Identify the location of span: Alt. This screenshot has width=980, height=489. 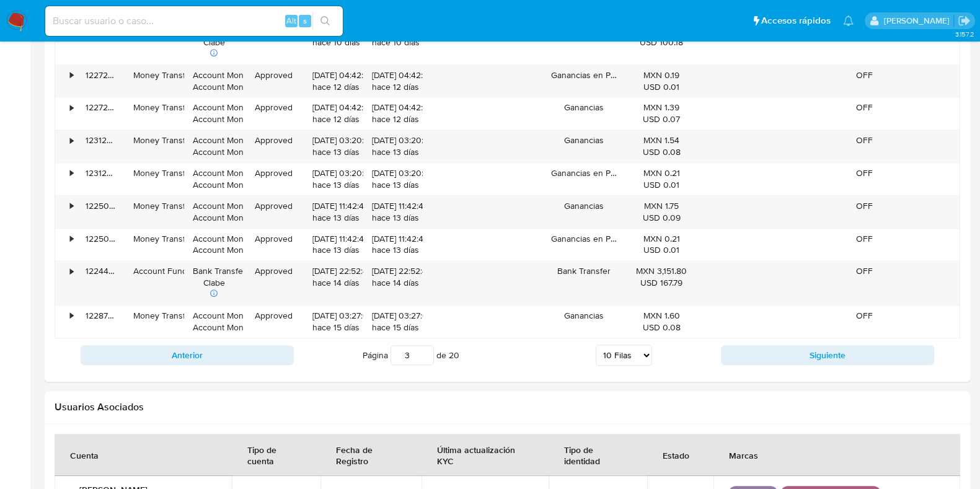
(291, 20).